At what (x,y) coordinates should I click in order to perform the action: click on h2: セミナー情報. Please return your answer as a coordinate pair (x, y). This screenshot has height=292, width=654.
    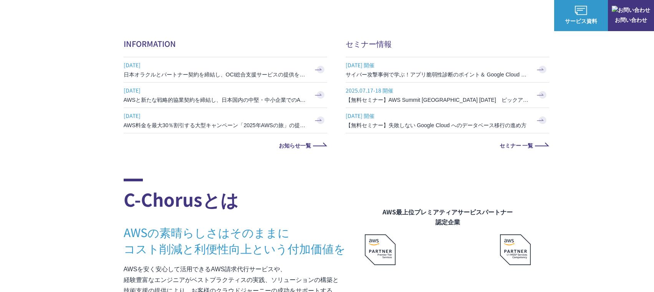
    Looking at the image, I should click on (448, 43).